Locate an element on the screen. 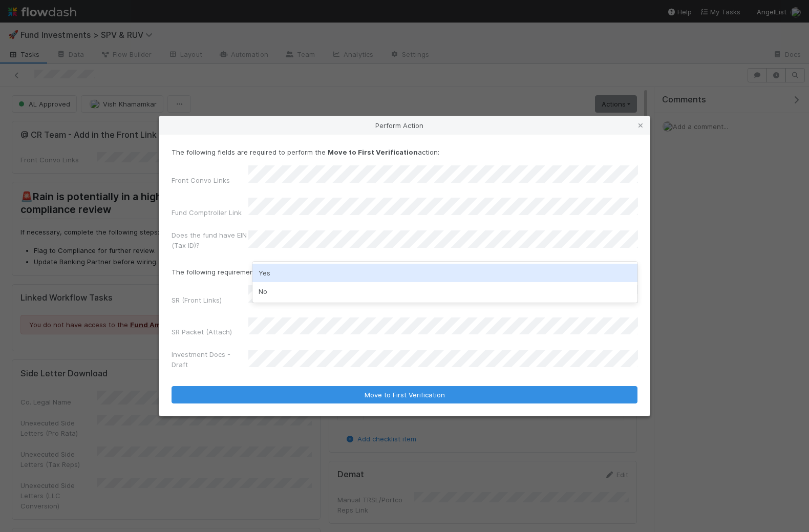  strong: Move to First Verification is located at coordinates (373, 152).